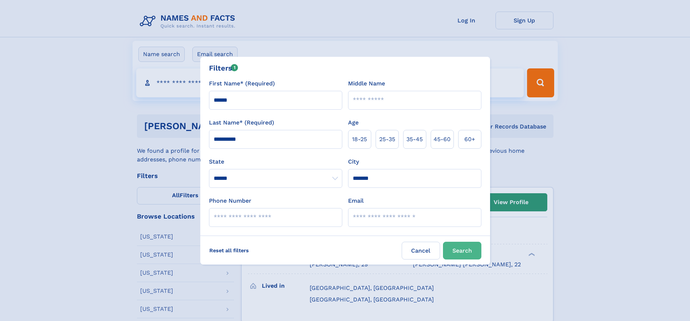 The width and height of the screenshot is (690, 321). What do you see at coordinates (223, 68) in the screenshot?
I see `div: Filters` at bounding box center [223, 68].